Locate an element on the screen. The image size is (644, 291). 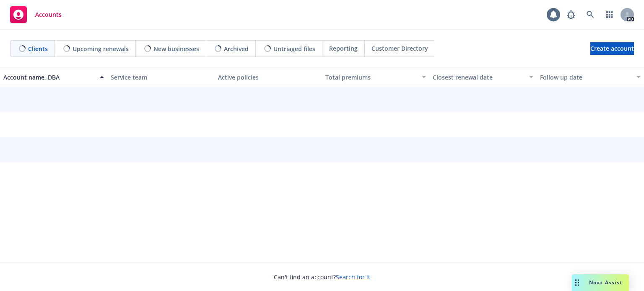
button: Total premiums is located at coordinates (375, 77).